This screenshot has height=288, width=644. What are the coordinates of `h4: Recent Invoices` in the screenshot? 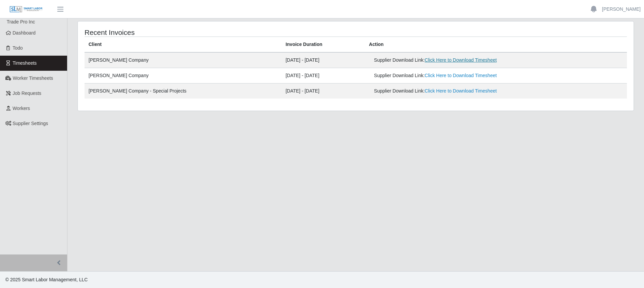 It's located at (195, 32).